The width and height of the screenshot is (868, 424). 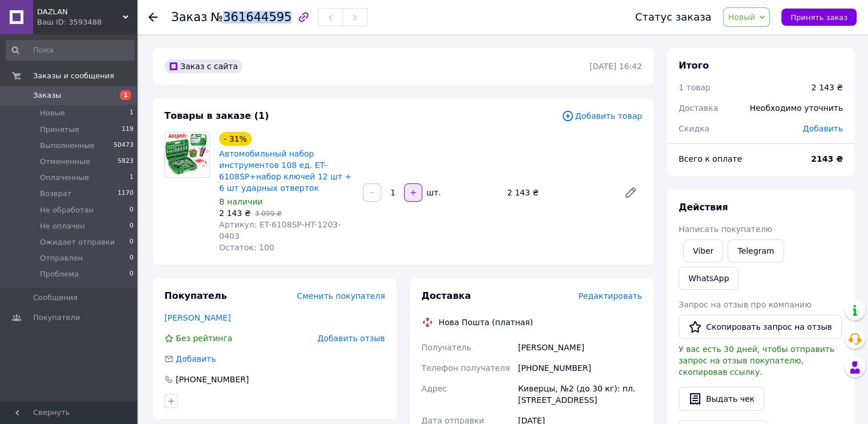 I want to click on a: Telegram, so click(x=756, y=250).